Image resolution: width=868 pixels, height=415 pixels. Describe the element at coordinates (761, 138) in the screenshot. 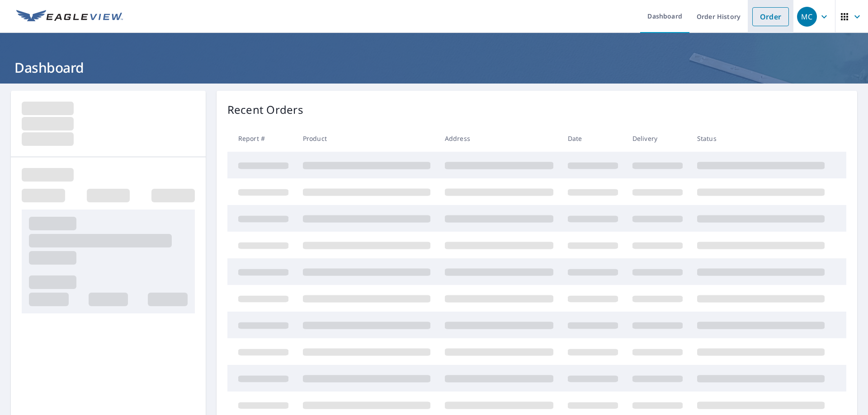

I see `th: Status` at that location.